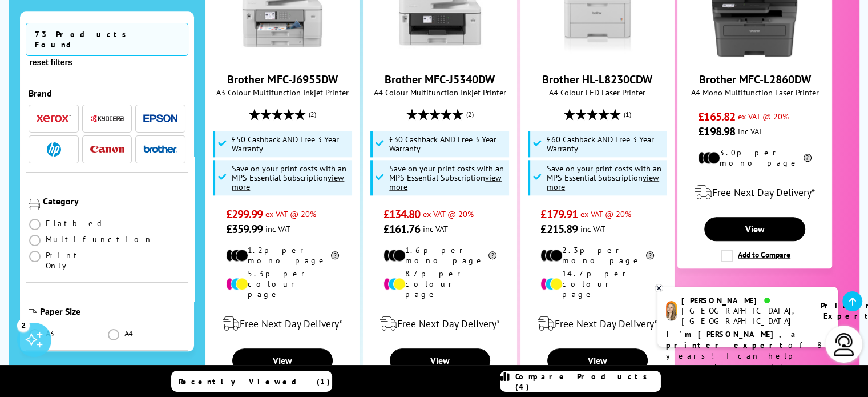 The height and width of the screenshot is (397, 868). I want to click on span: £134.80, so click(402, 214).